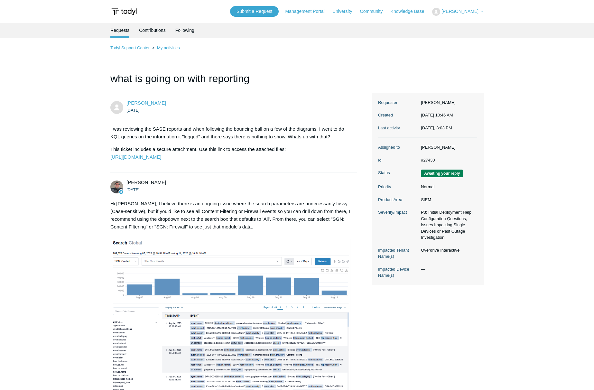 The height and width of the screenshot is (390, 594). What do you see at coordinates (152, 30) in the screenshot?
I see `a: Contributions` at bounding box center [152, 30].